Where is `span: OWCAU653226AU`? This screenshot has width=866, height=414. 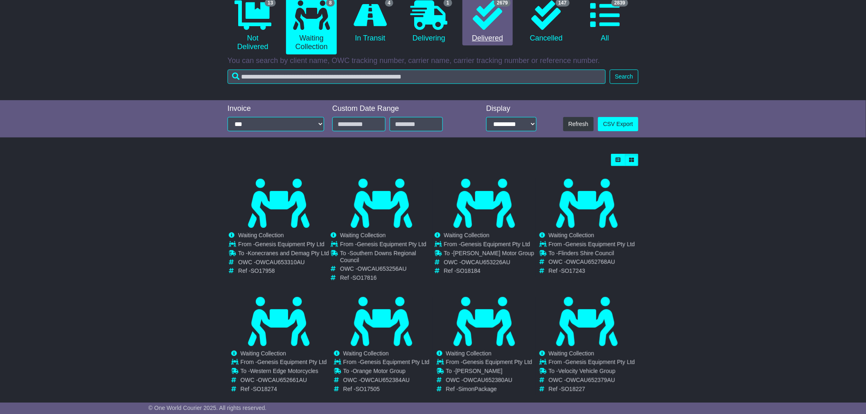
span: OWCAU653226AU is located at coordinates (486, 262).